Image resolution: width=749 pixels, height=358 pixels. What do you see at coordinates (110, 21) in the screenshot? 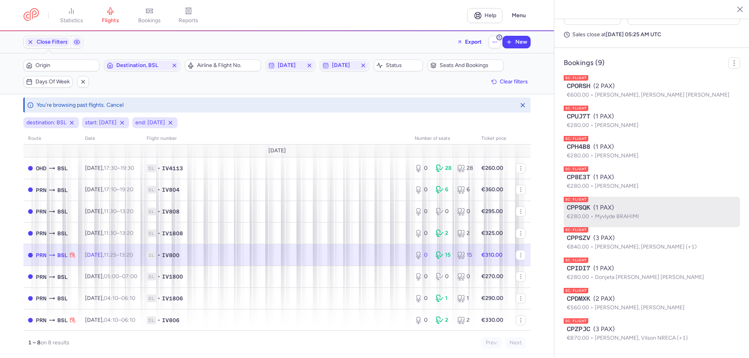
I see `span: flights` at bounding box center [110, 21].